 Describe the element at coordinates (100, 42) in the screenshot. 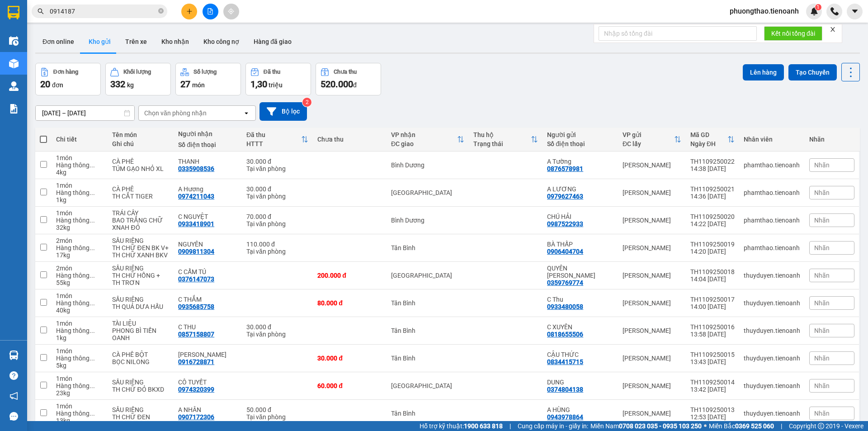

I see `button: Kho gửi` at that location.